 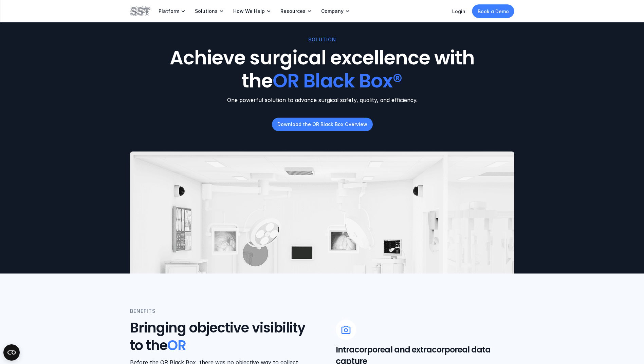 I want to click on p: How We Help, so click(x=249, y=11).